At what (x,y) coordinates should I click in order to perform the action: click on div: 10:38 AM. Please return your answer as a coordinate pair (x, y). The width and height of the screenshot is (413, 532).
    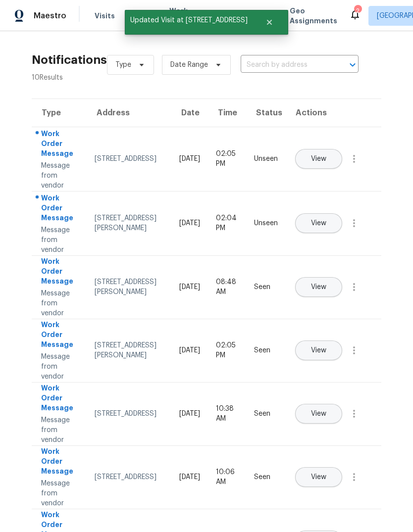
    Looking at the image, I should click on (227, 414).